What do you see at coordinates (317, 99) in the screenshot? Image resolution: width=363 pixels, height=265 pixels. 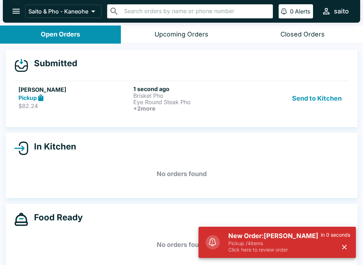 I see `button: Send to Kitchen` at bounding box center [317, 99].